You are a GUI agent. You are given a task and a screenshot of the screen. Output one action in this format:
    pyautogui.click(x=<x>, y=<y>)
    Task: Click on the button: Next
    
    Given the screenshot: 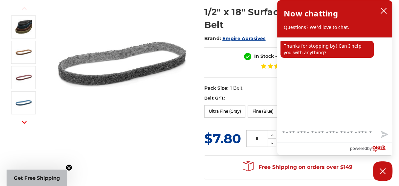 What is the action you would take?
    pyautogui.click(x=24, y=122)
    